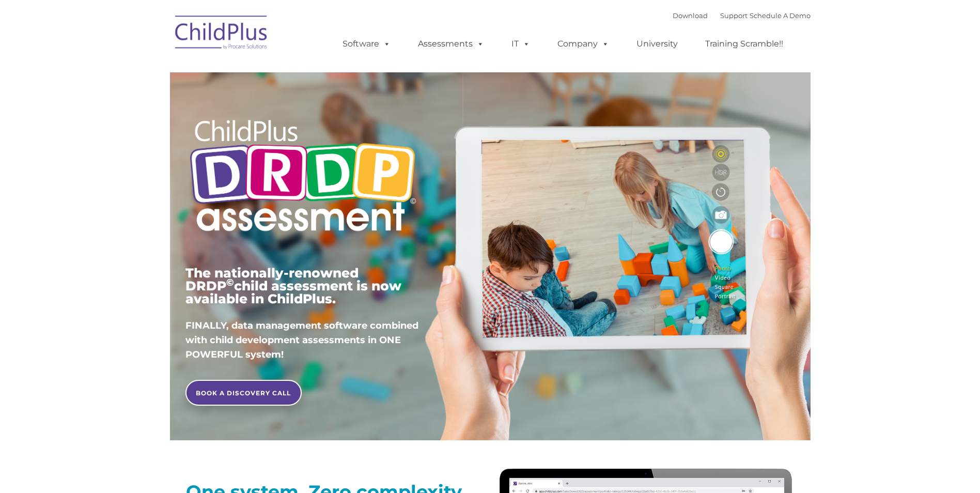 The height and width of the screenshot is (493, 980). I want to click on a: IT, so click(520, 44).